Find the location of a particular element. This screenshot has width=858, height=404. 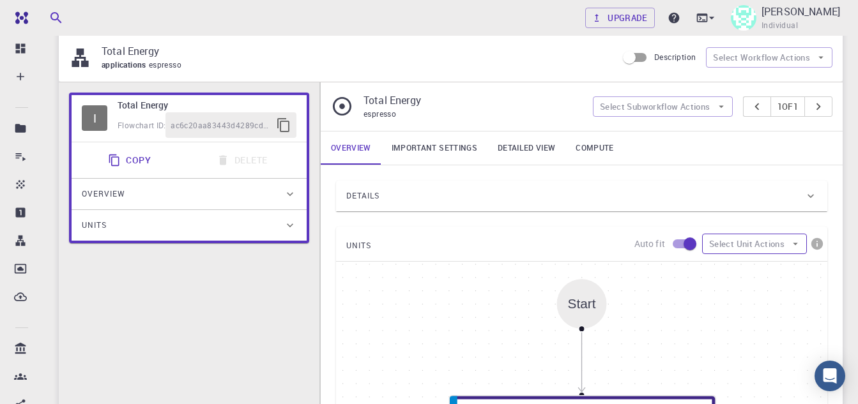

span: Individual is located at coordinates (779, 26).